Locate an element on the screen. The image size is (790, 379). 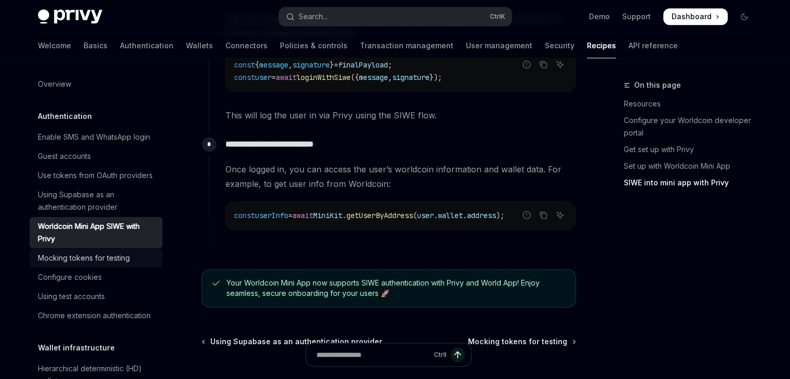
a: Configure cookies is located at coordinates (96, 277).